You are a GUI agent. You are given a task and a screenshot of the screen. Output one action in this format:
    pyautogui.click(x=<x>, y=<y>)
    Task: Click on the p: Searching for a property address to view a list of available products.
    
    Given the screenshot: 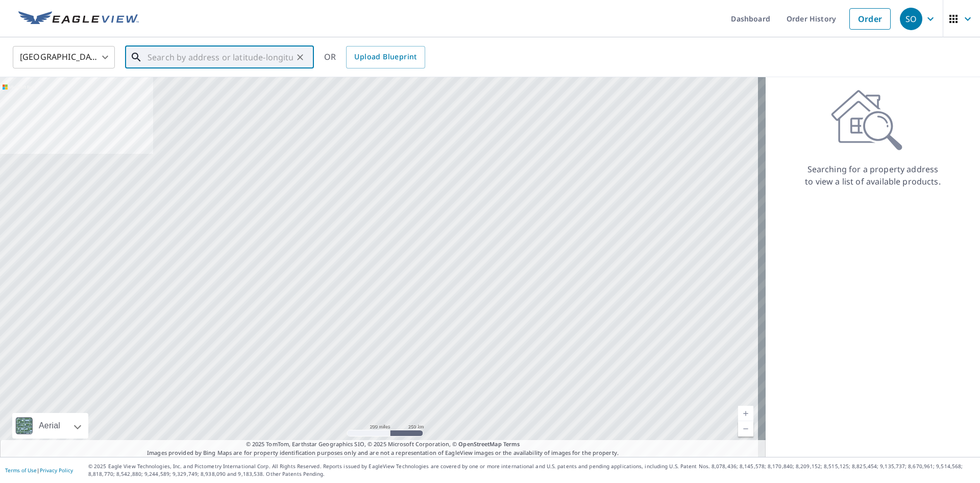 What is the action you would take?
    pyautogui.click(x=873, y=175)
    